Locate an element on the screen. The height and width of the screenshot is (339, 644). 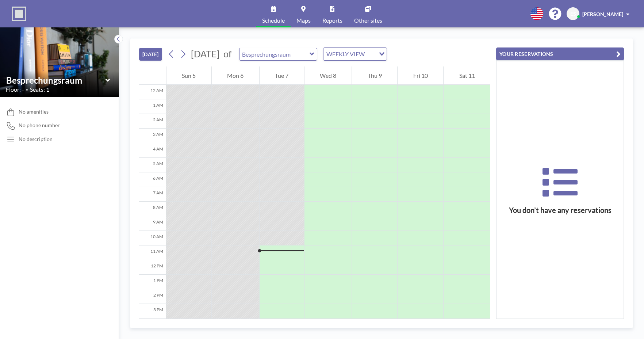
div: 10 AM is located at coordinates (153, 239).